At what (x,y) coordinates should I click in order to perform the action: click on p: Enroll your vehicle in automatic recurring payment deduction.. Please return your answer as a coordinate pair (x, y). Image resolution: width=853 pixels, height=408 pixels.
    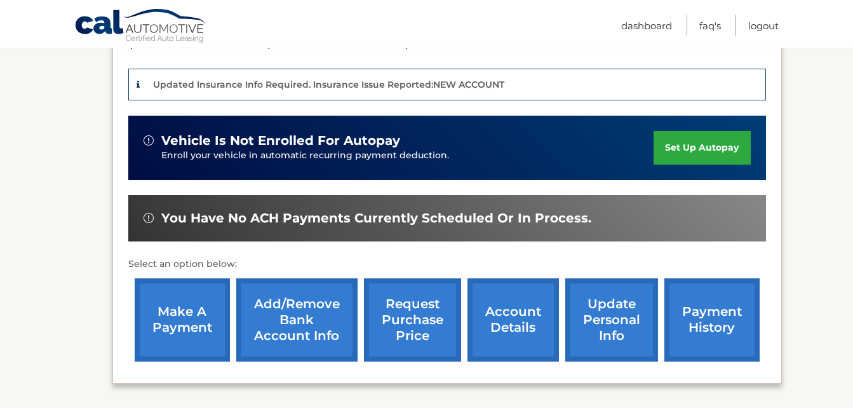
    Looking at the image, I should click on (408, 156).